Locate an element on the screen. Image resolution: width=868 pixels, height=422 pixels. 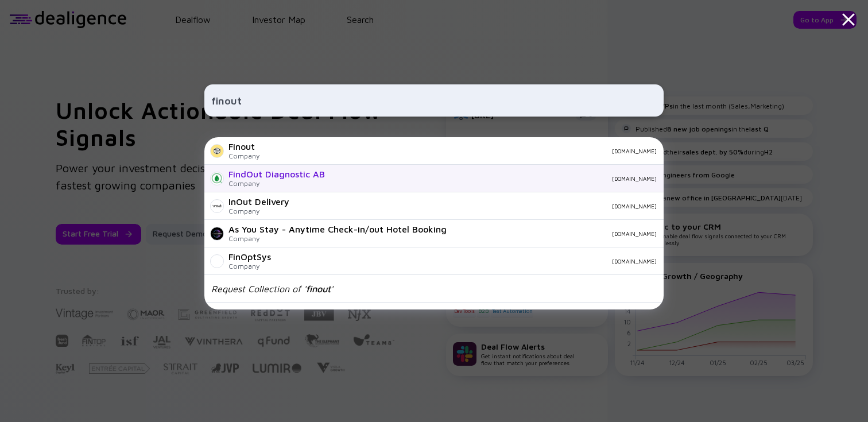
span: finout is located at coordinates (318, 288).